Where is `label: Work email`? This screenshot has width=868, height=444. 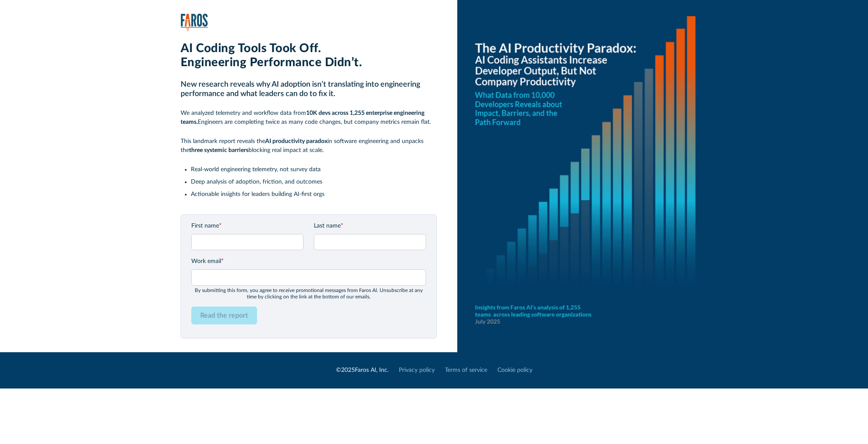 label: Work email is located at coordinates (309, 261).